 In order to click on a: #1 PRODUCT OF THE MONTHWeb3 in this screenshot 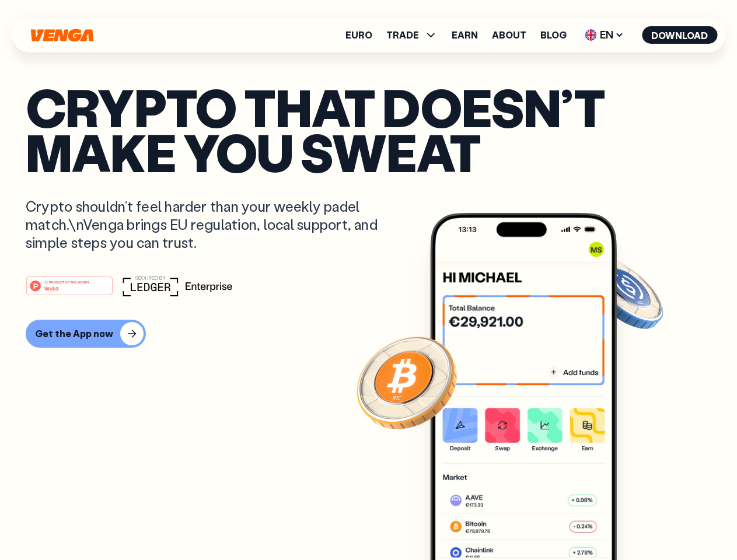, I will do `click(70, 291)`.